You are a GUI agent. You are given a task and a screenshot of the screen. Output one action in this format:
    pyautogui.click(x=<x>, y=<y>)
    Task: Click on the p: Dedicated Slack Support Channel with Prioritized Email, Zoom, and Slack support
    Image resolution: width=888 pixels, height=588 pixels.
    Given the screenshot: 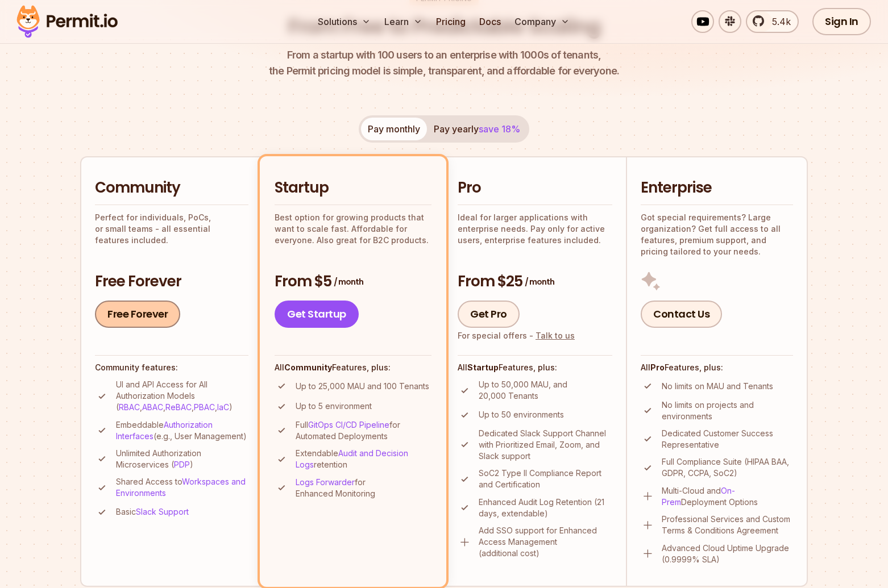 What is the action you would take?
    pyautogui.click(x=546, y=445)
    